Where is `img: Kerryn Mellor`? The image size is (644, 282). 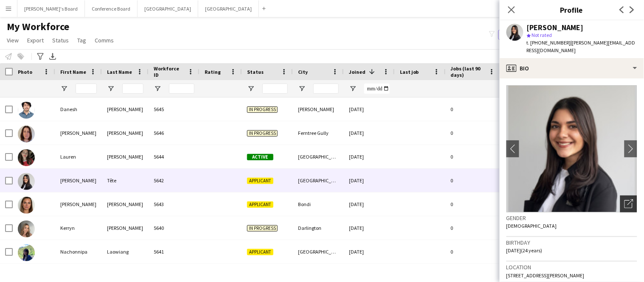
img: Kerryn Mellor is located at coordinates (27, 229).